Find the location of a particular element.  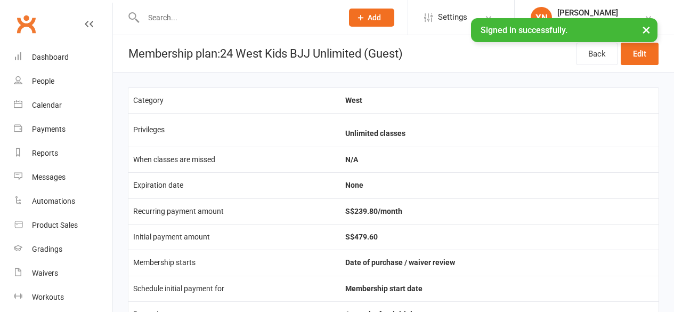

div: People is located at coordinates (43, 81).